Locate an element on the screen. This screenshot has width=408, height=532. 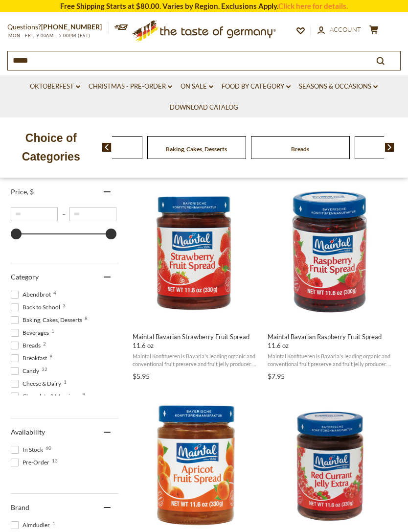
span: 60 is located at coordinates (48, 448).